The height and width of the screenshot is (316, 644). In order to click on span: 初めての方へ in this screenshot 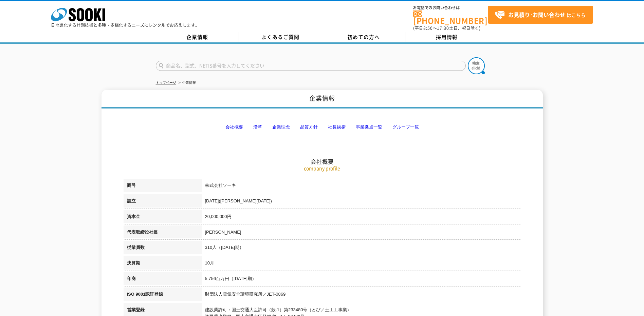, I will do `click(364, 37)`.